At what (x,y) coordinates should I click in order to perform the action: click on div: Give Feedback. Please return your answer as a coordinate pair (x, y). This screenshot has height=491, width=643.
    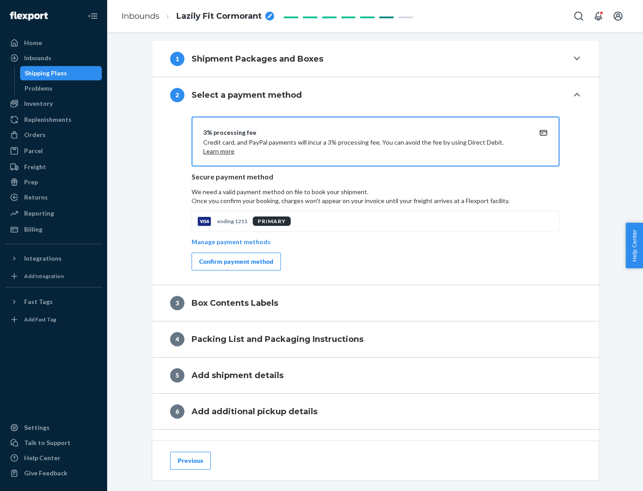
    Looking at the image, I should click on (46, 473).